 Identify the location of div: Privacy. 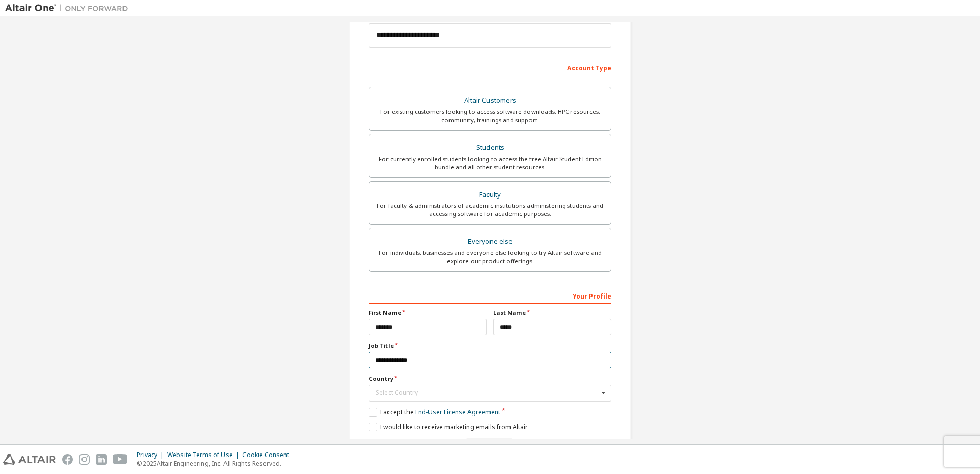
(152, 455).